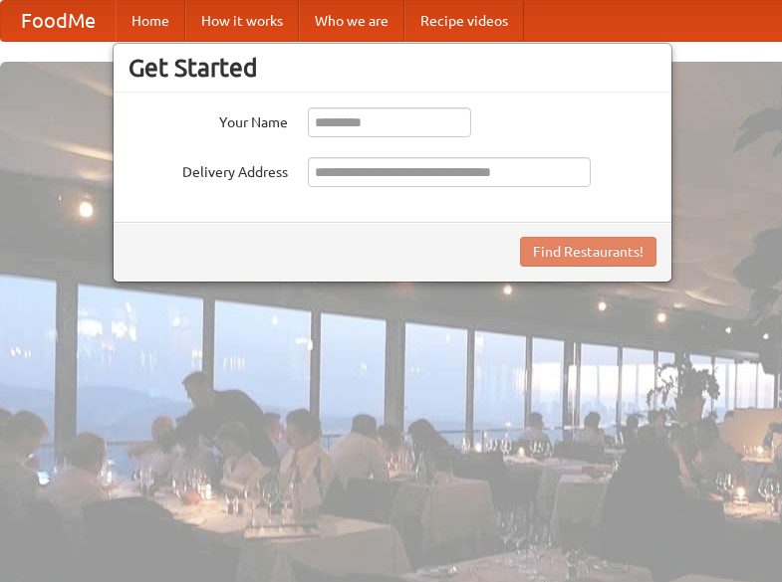 The width and height of the screenshot is (782, 582). I want to click on h3: Get Started, so click(392, 68).